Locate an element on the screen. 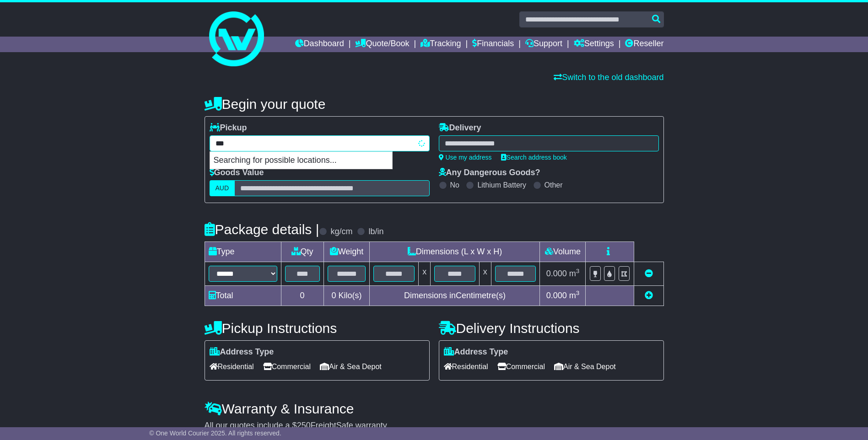  label: Any Dangerous Goods? is located at coordinates (490, 173).